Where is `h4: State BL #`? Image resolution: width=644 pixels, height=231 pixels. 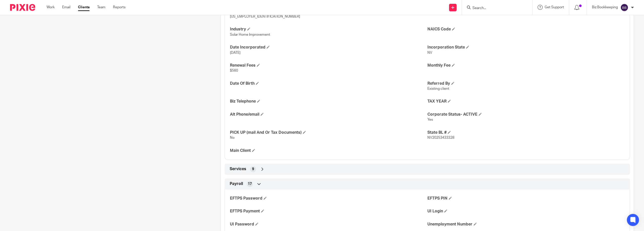
h4: State BL # is located at coordinates (526, 133).